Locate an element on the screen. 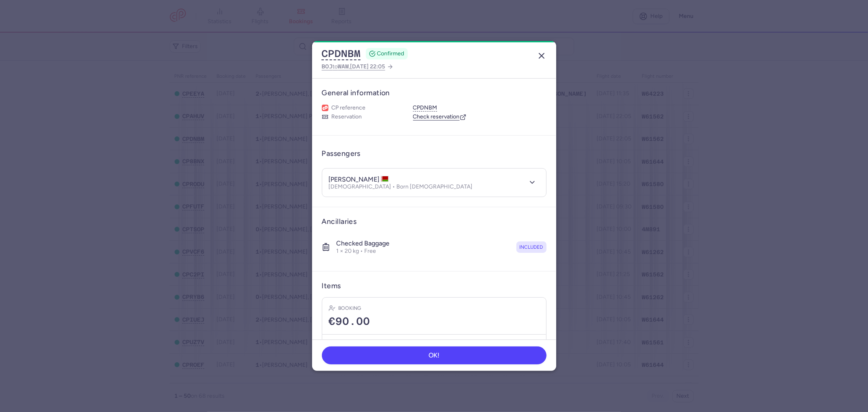 Image resolution: width=868 pixels, height=412 pixels. span: included is located at coordinates (531, 247).